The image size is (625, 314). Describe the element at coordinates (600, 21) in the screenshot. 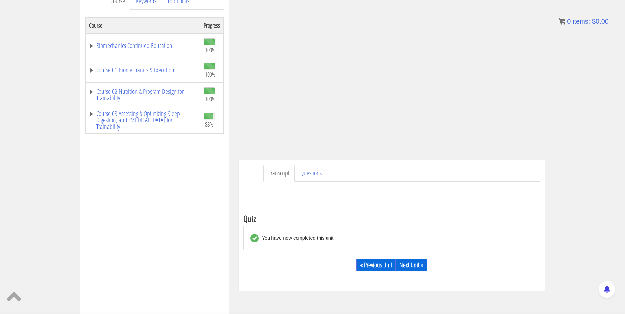

I see `bdi: 0.00` at that location.